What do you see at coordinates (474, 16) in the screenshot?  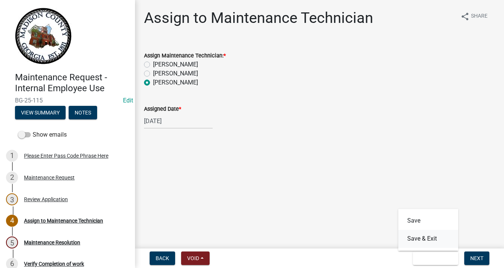 I see `button: shareShare` at bounding box center [474, 16].